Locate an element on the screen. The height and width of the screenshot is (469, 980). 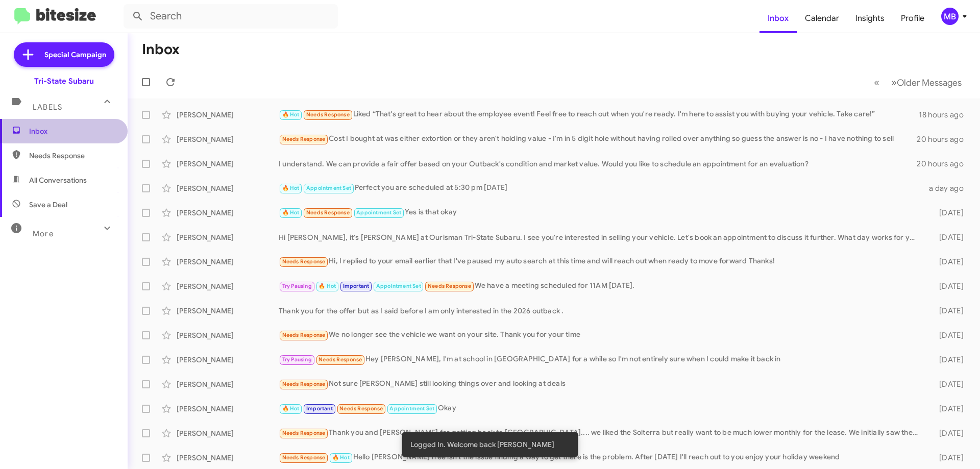
nav: Page navigation example is located at coordinates (917, 82).